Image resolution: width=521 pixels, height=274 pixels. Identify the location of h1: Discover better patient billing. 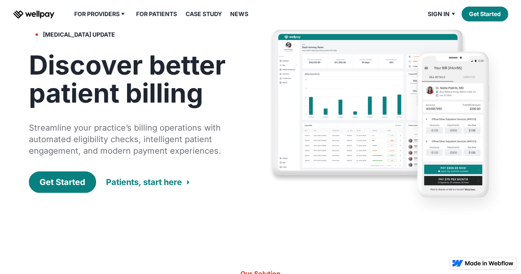
(133, 79).